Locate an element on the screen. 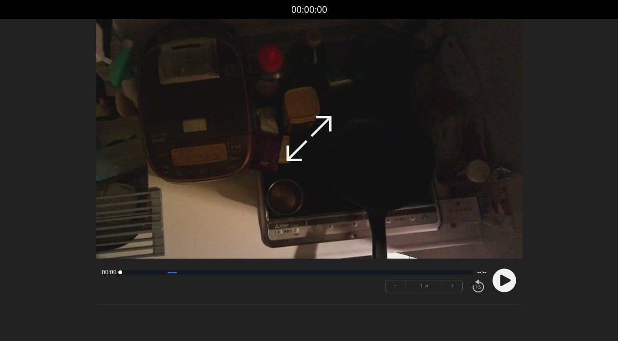 The height and width of the screenshot is (341, 618). a: 00:00:00 is located at coordinates (309, 9).